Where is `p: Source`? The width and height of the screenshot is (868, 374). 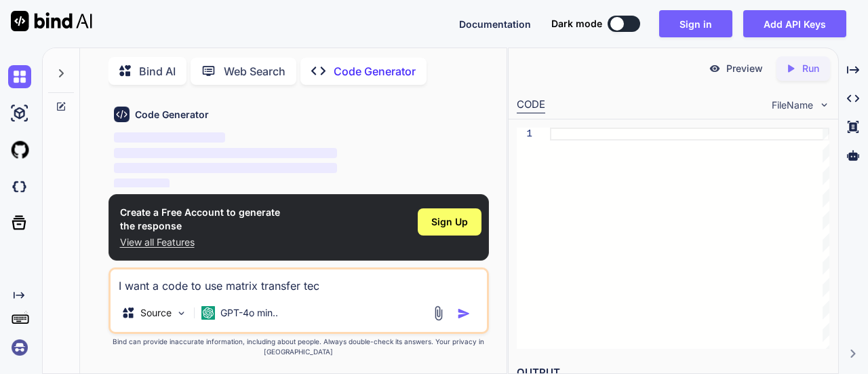 p: Source is located at coordinates (156, 313).